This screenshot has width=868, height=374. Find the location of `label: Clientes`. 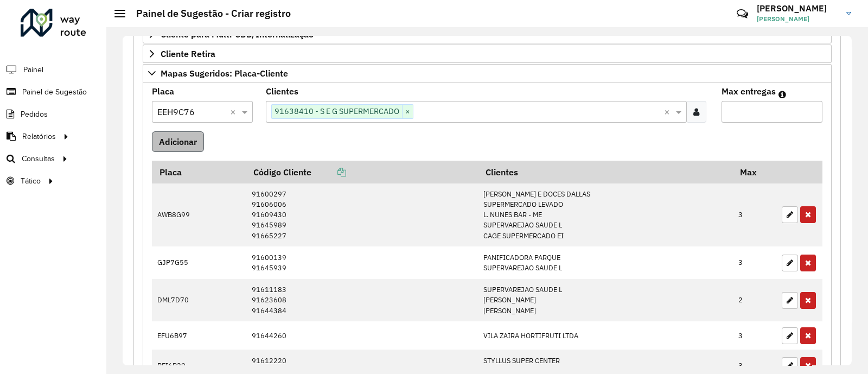

label: Clientes is located at coordinates (282, 91).